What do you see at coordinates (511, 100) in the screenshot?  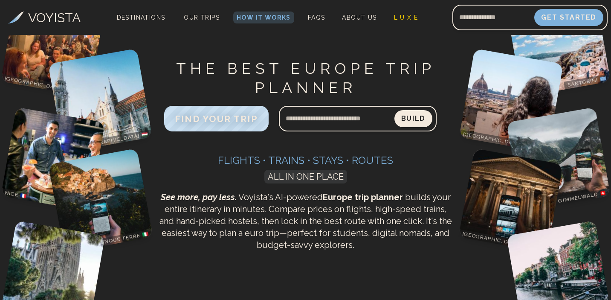 I see `img: Florence` at bounding box center [511, 100].